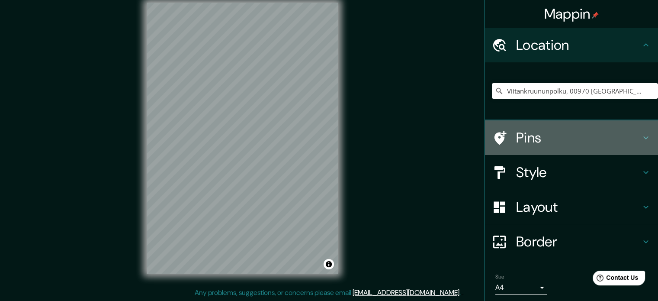 This screenshot has height=301, width=658. What do you see at coordinates (572, 172) in the screenshot?
I see `div: Style` at bounding box center [572, 172].